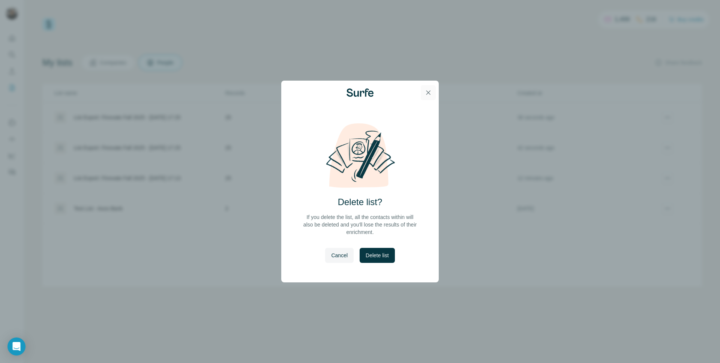  Describe the element at coordinates (377, 255) in the screenshot. I see `button: Delete list` at that location.